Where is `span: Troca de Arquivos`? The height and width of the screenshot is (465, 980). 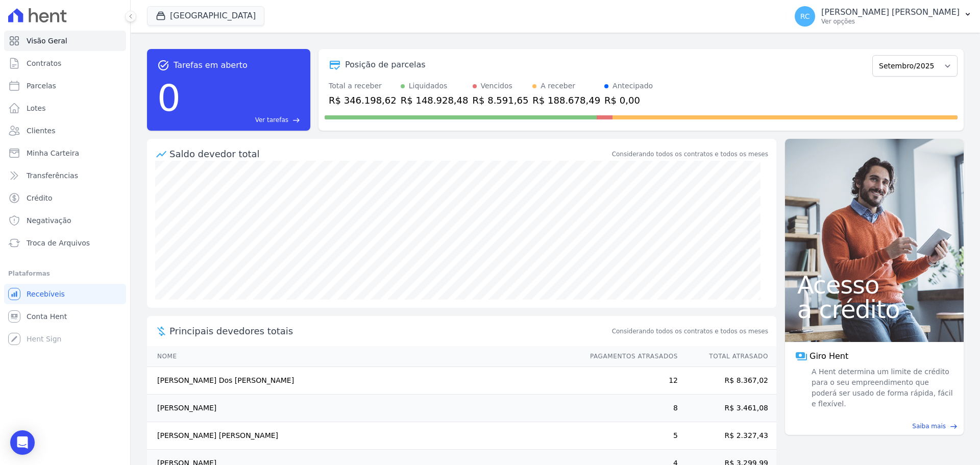
span: Troca de Arquivos is located at coordinates (59, 243).